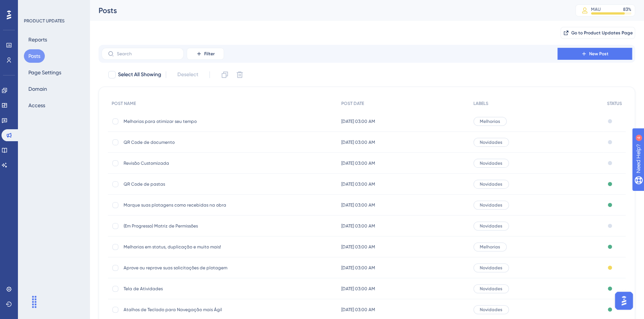 Image resolution: width=644 pixels, height=319 pixels. What do you see at coordinates (598, 54) in the screenshot?
I see `span: New Post` at bounding box center [598, 54].